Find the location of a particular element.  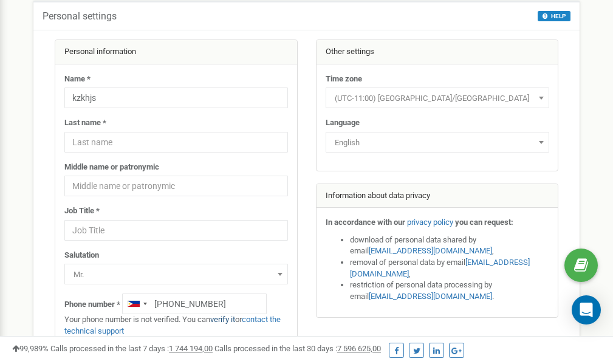

strong: In accordance with our is located at coordinates (365, 222).